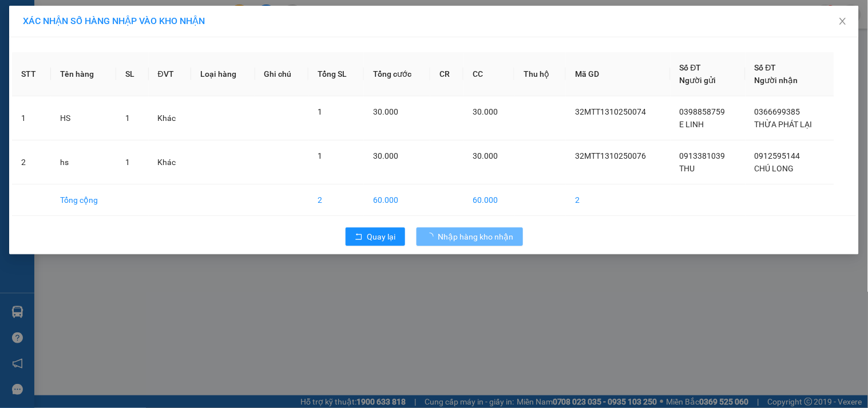 The height and width of the screenshot is (408, 868). I want to click on th: STT, so click(32, 73).